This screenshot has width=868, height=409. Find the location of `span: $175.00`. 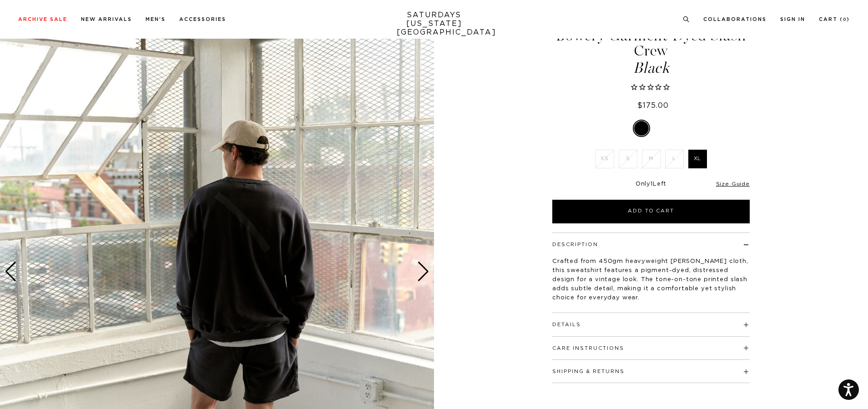

span: $175.00 is located at coordinates (652, 106).